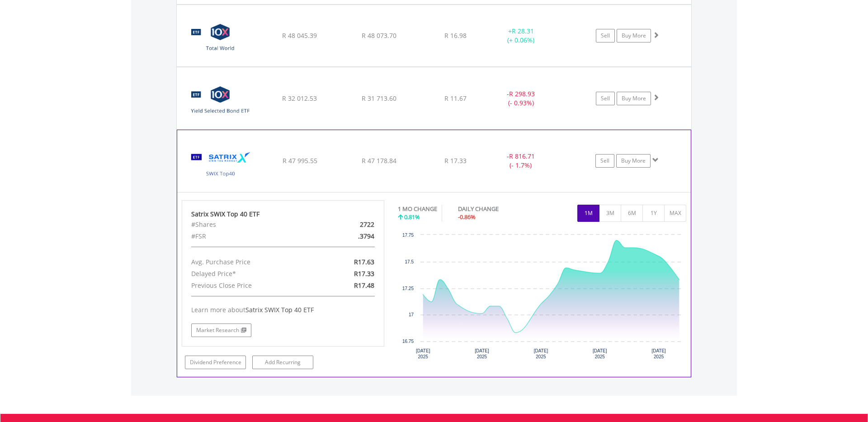 The width and height of the screenshot is (868, 422). I want to click on div: Delayed Price*, so click(250, 273).